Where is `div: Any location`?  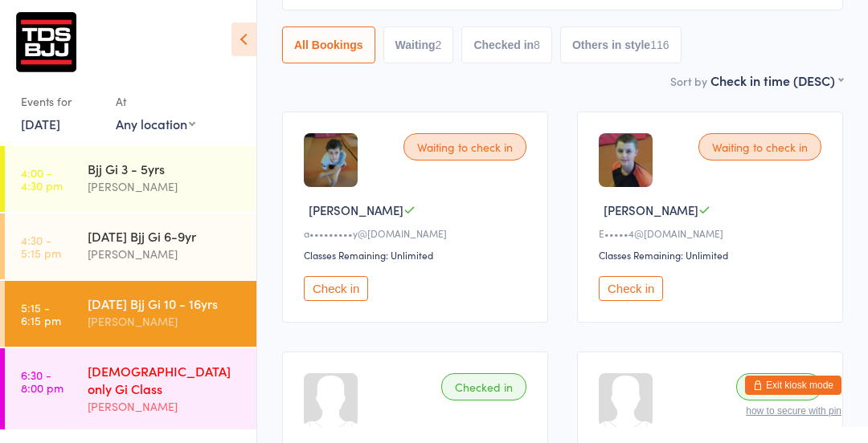 div: Any location is located at coordinates (155, 124).